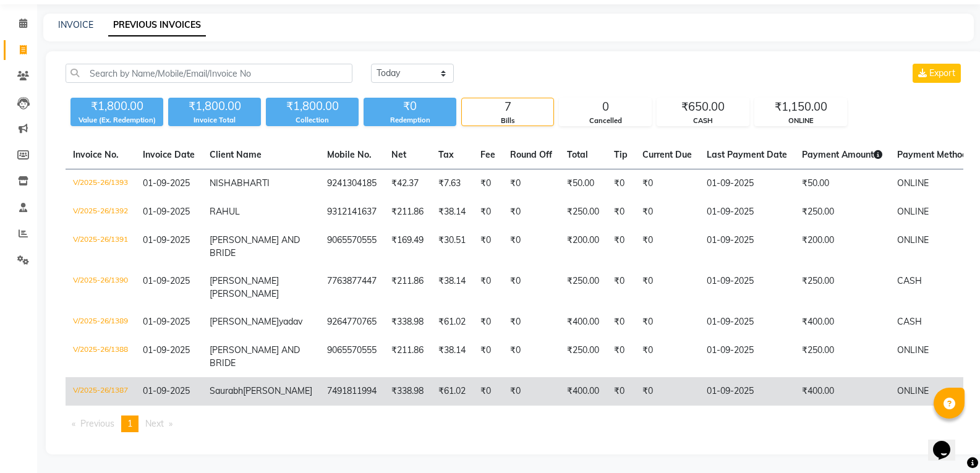  What do you see at coordinates (312, 120) in the screenshot?
I see `div: Collection` at bounding box center [312, 120].